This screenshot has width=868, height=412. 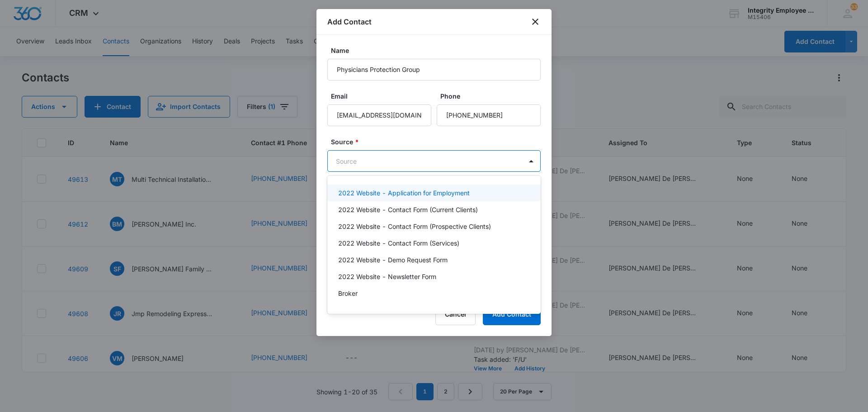 What do you see at coordinates (387, 276) in the screenshot?
I see `p: 2022 Website - Newsletter Form` at bounding box center [387, 276].